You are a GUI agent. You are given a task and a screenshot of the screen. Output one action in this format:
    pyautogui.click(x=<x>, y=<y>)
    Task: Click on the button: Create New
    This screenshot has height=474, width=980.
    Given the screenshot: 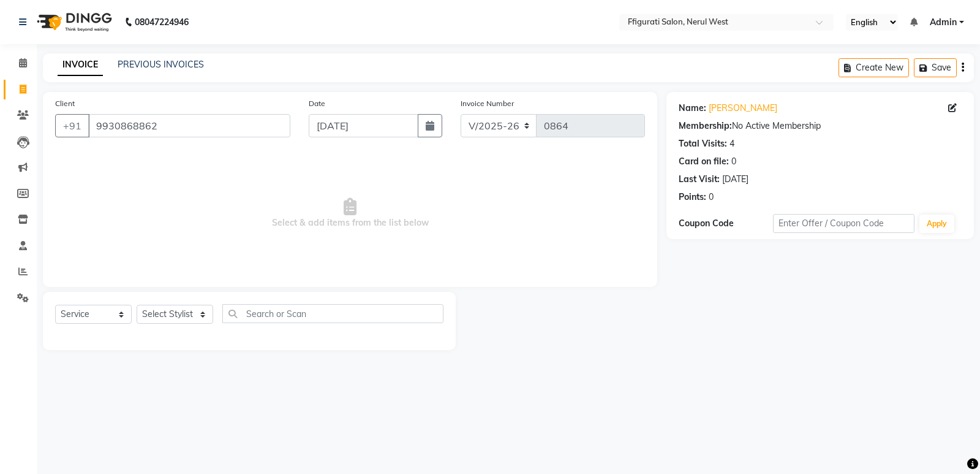 What is the action you would take?
    pyautogui.click(x=874, y=68)
    